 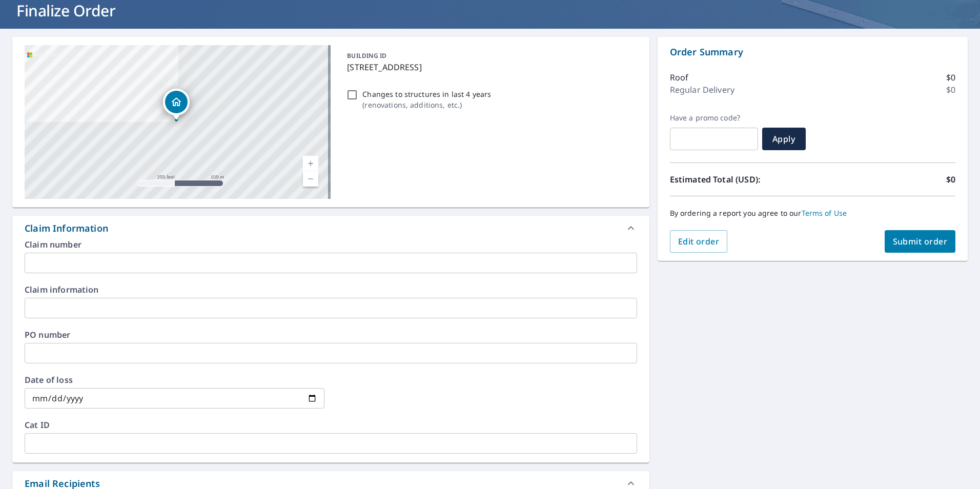 What do you see at coordinates (427, 94) in the screenshot?
I see `p: Changes to structures in last 4 years` at bounding box center [427, 94].